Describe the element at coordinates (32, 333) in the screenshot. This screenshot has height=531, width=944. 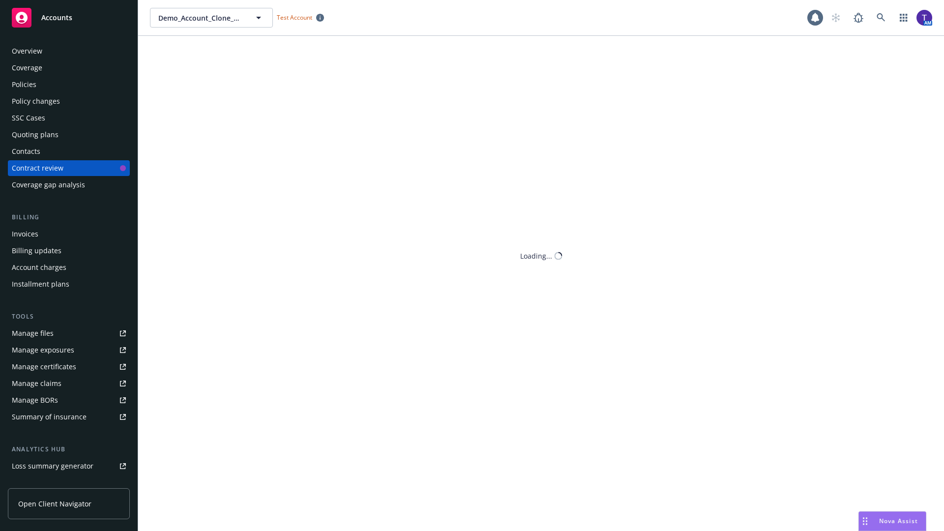
I see `div: Manage files` at that location.